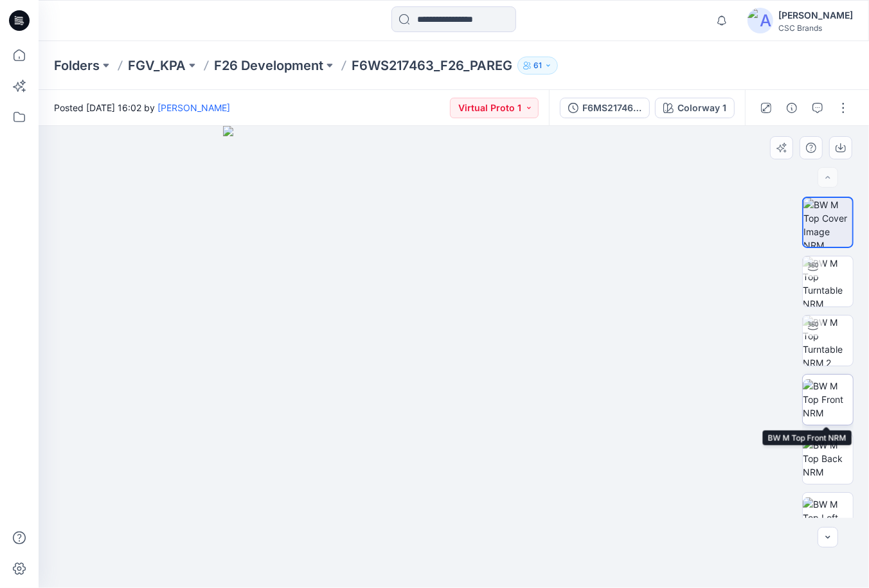 Image resolution: width=869 pixels, height=588 pixels. What do you see at coordinates (432, 65) in the screenshot?
I see `p: F6WS217463_F26_PAREG` at bounding box center [432, 65].